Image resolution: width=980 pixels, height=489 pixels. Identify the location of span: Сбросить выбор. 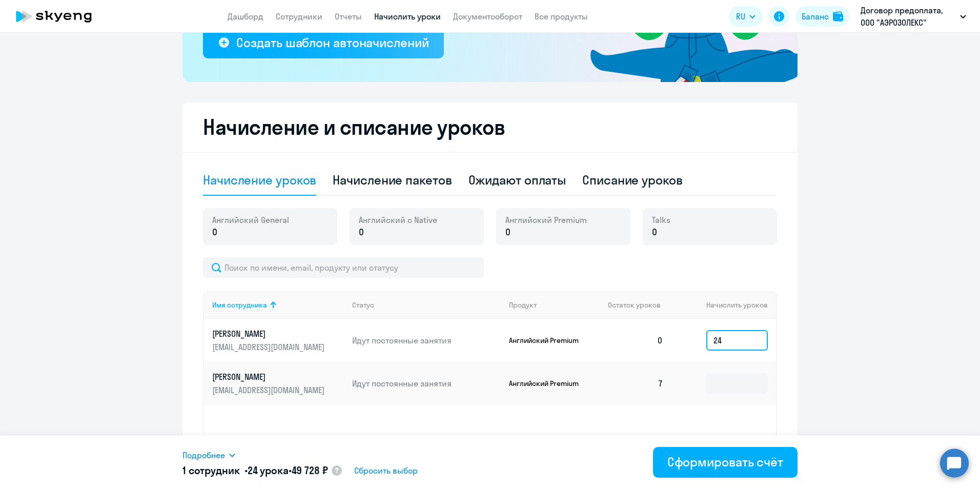
(385, 470).